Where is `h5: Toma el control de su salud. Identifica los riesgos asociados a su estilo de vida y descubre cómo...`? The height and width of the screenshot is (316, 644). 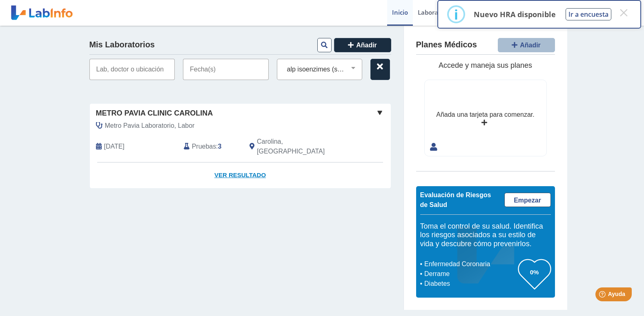
h5: Toma el control de su salud. Identifica los riesgos asociados a su estilo de vida y descubre cómo... is located at coordinates (485, 235).